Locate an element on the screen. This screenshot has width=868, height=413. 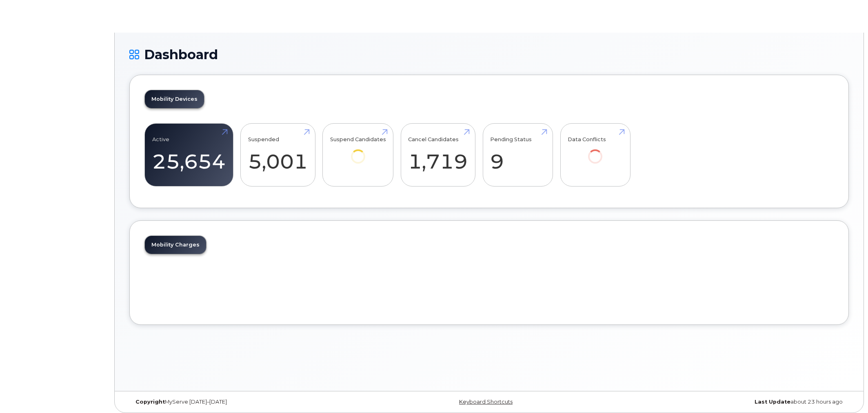
a: Cancel Candidates 1,719 is located at coordinates (438, 155).